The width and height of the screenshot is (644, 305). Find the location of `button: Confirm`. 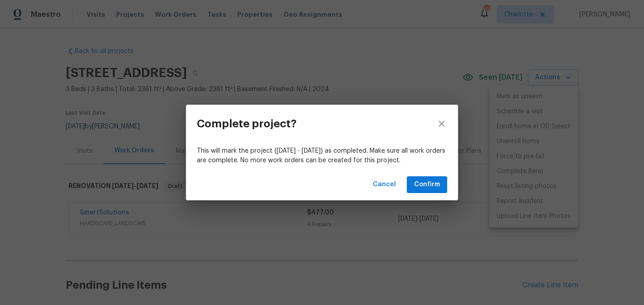

button: Confirm is located at coordinates (427, 185).